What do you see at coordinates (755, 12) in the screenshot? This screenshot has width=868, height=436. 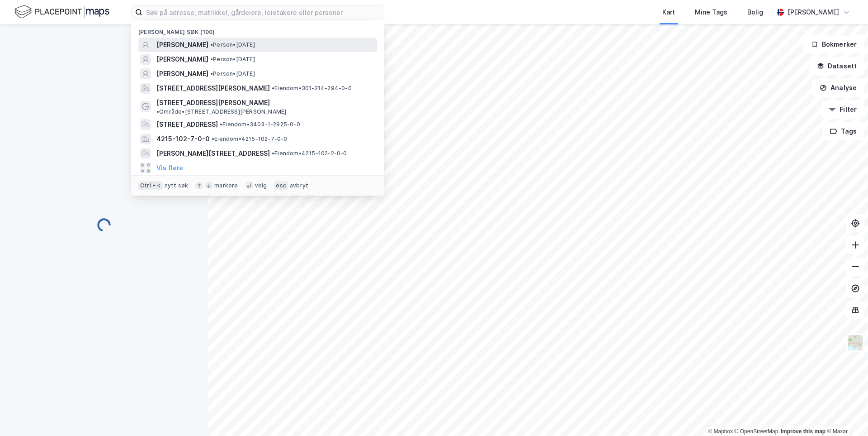 I see `div: Bolig` at bounding box center [755, 12].